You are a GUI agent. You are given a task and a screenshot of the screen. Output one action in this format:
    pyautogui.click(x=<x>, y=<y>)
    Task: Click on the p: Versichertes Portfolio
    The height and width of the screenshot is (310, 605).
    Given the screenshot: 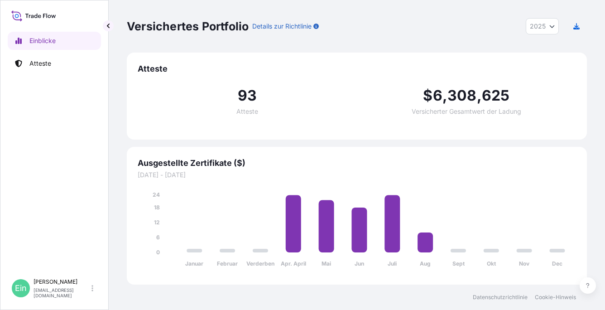 What is the action you would take?
    pyautogui.click(x=187, y=26)
    